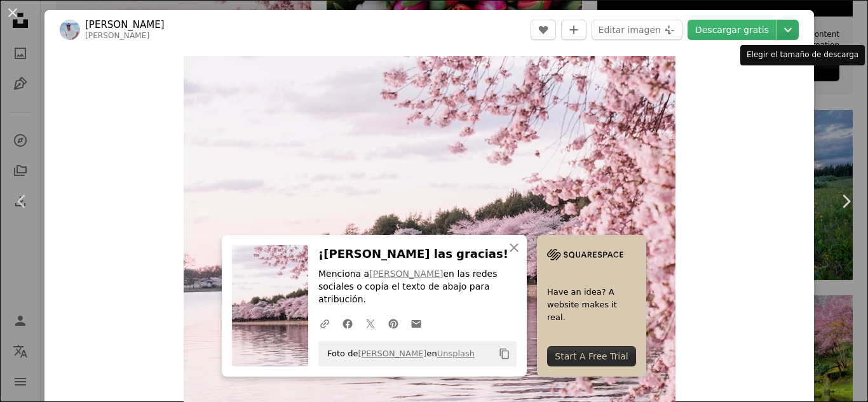  I want to click on a: Comparte en Facebook, so click(347, 323).